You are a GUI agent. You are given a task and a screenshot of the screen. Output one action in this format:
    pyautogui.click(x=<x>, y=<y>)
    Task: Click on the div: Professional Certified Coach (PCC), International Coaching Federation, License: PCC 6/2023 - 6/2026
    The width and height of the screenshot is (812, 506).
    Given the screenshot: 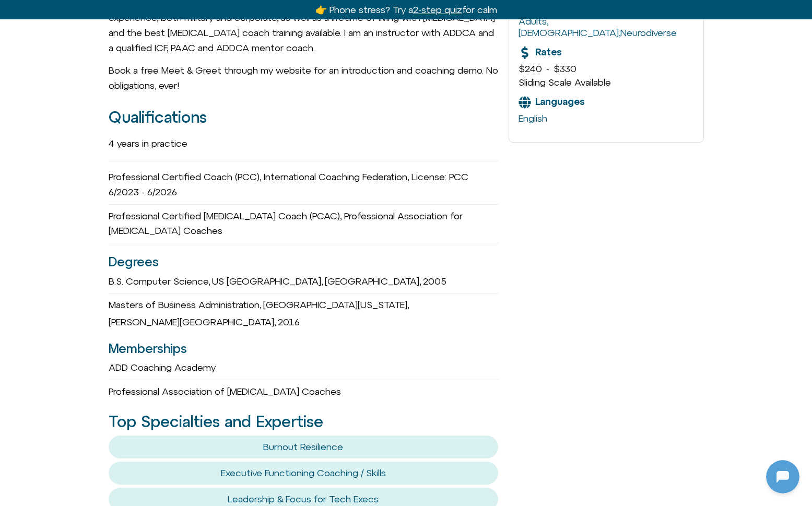 What is the action you would take?
    pyautogui.click(x=304, y=185)
    